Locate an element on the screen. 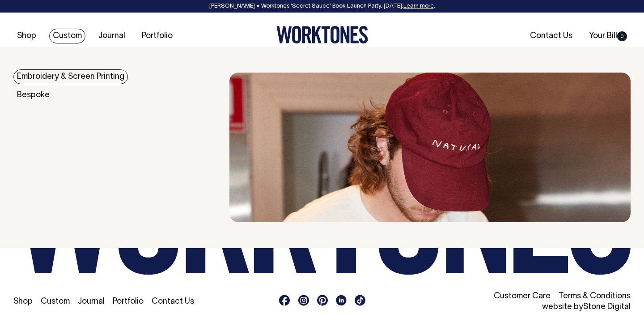 The image size is (644, 314). a: Bespoke is located at coordinates (33, 95).